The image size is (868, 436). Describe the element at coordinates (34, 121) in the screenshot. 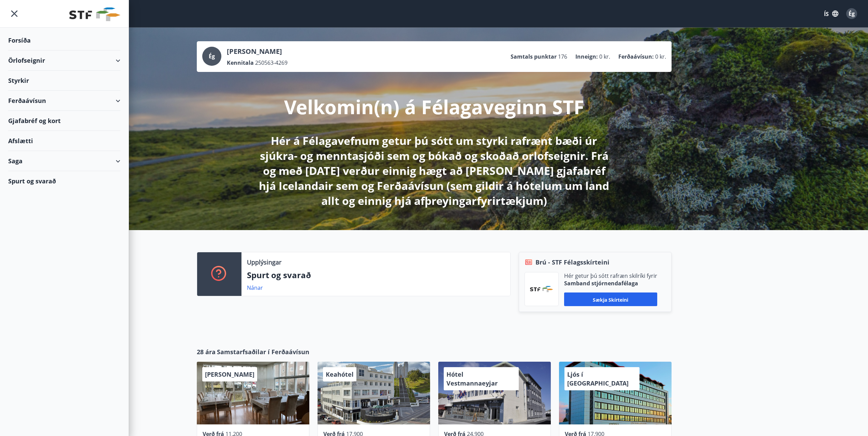

I see `font: Gjafabréf og kort` at that location.